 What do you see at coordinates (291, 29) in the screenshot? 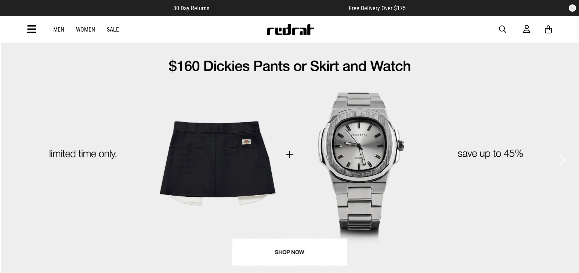
I see `img: Redrat logo` at bounding box center [291, 29].